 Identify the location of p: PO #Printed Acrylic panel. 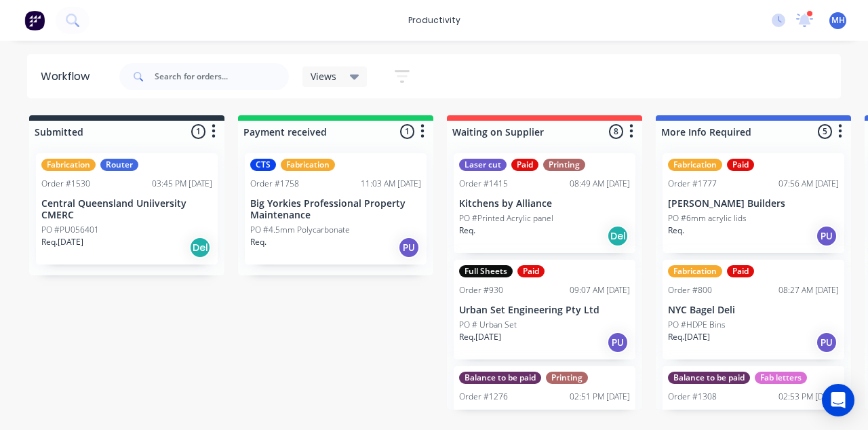
(506, 219).